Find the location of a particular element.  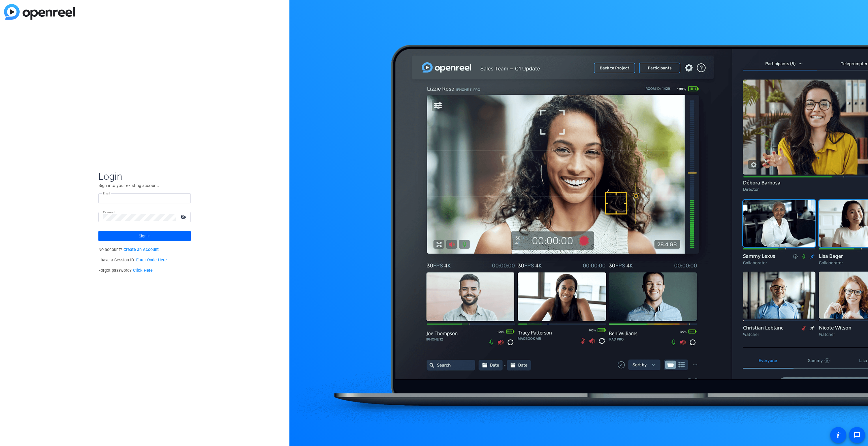

mat-icon: accessibility is located at coordinates (839, 435).